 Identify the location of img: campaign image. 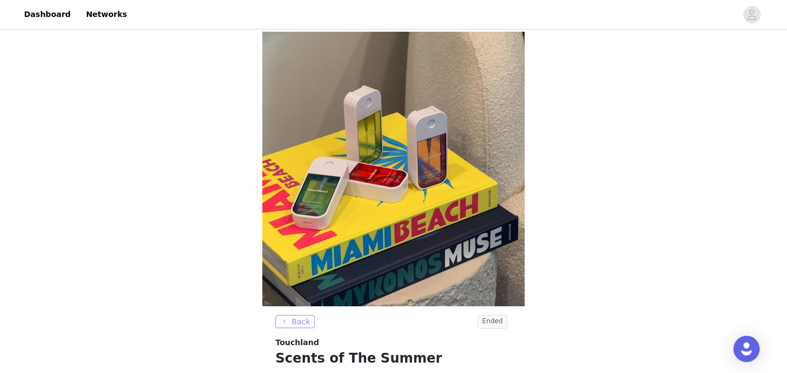
(393, 169).